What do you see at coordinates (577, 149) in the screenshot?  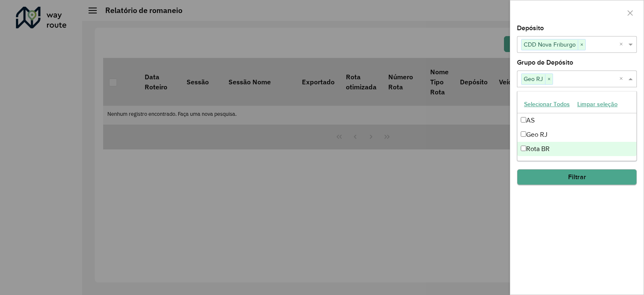 I see `div: Rota BR` at bounding box center [577, 149].